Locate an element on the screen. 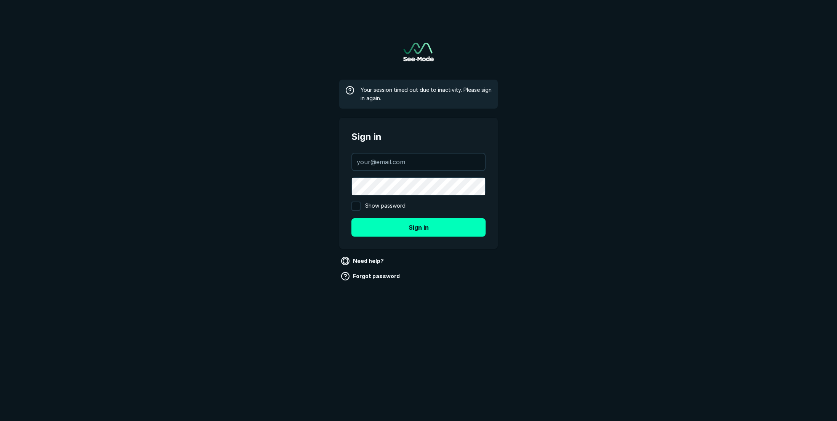 The width and height of the screenshot is (837, 421). a: Forgot password is located at coordinates (371, 276).